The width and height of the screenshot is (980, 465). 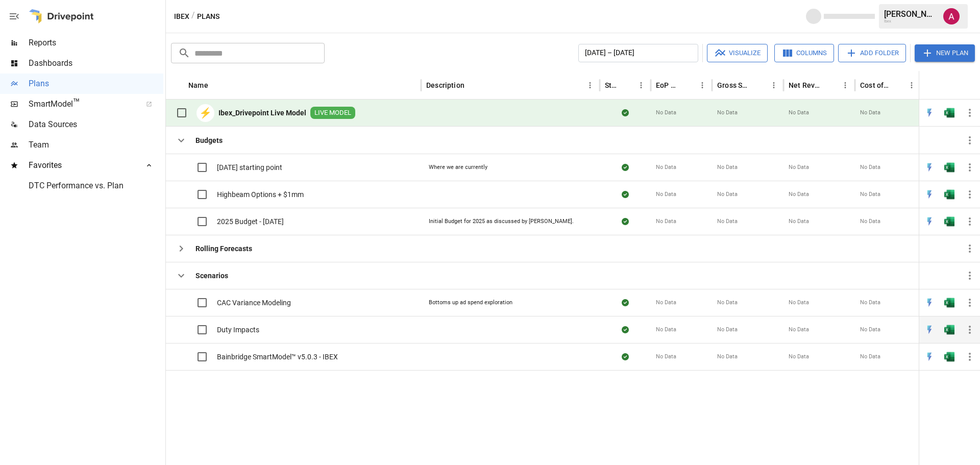 What do you see at coordinates (96, 125) in the screenshot?
I see `span: Data Sources` at bounding box center [96, 125].